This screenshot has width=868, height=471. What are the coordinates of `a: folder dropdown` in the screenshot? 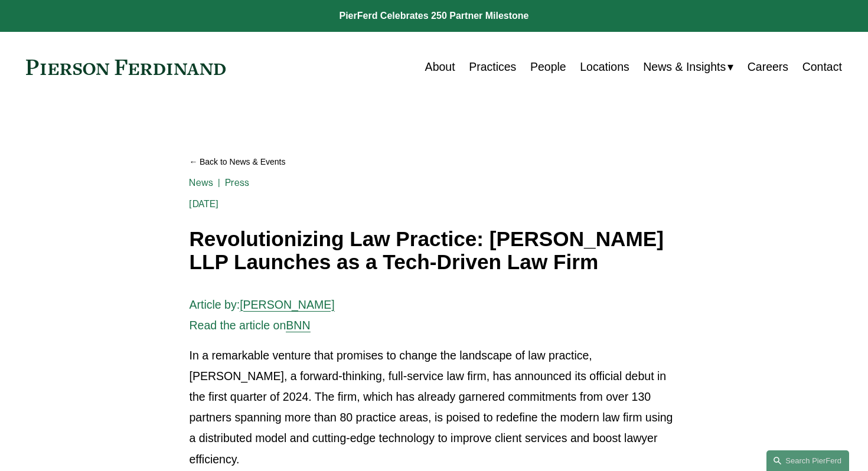 It's located at (688, 67).